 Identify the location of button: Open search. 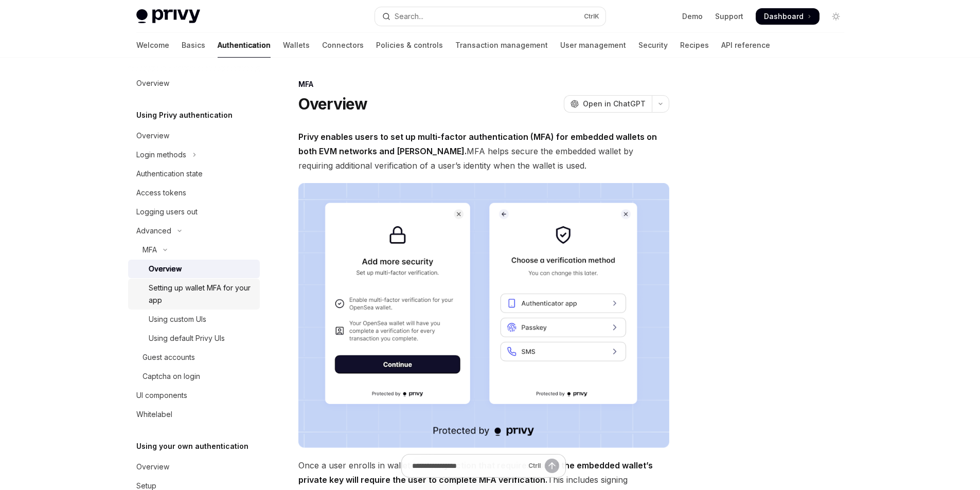
(490, 16).